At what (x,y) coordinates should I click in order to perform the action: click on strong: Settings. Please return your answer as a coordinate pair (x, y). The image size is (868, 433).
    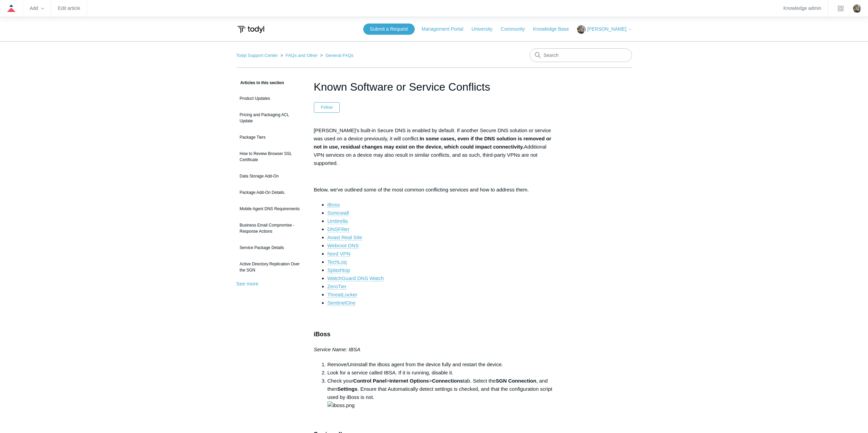
    Looking at the image, I should click on (347, 389).